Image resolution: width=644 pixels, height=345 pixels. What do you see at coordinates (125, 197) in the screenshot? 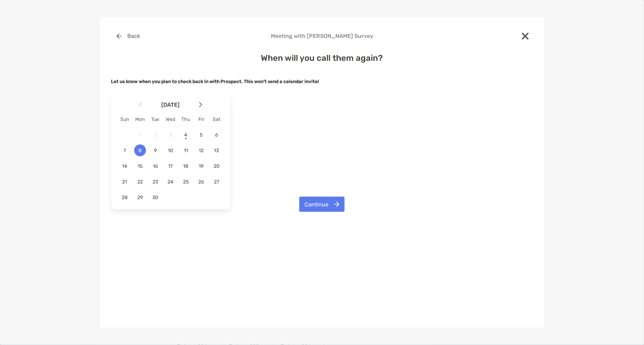
I see `span: 28` at bounding box center [125, 197].